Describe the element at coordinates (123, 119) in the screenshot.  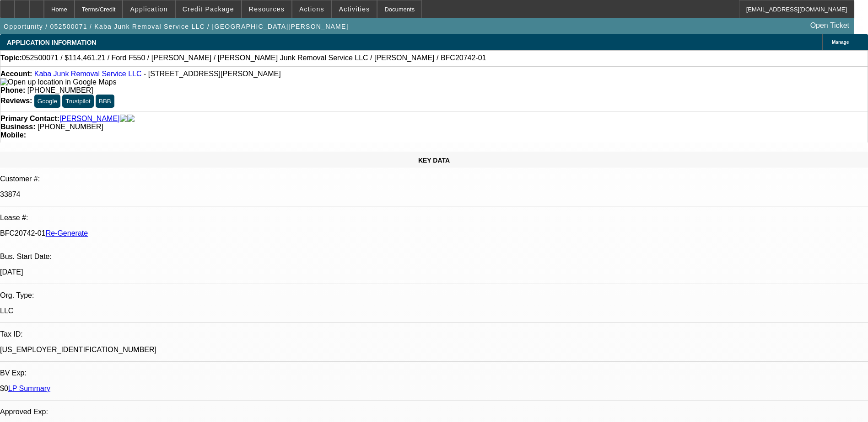
I see `img: facebook-icon.png` at that location.